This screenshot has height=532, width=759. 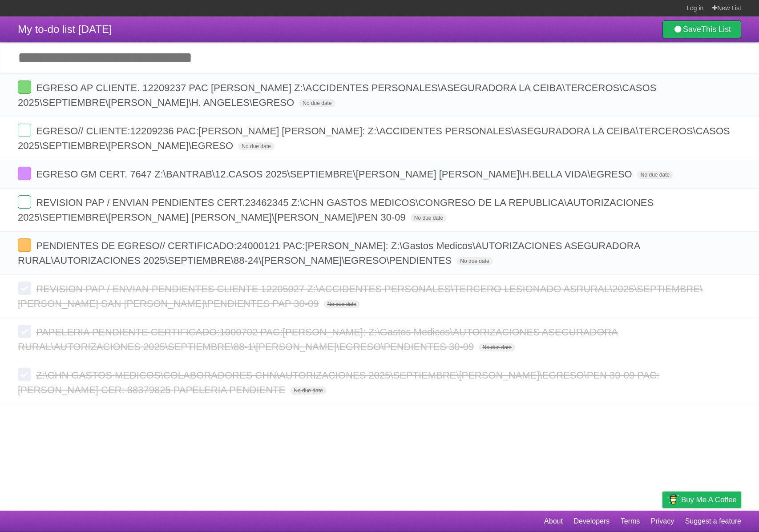 I want to click on a: Privacy, so click(x=662, y=521).